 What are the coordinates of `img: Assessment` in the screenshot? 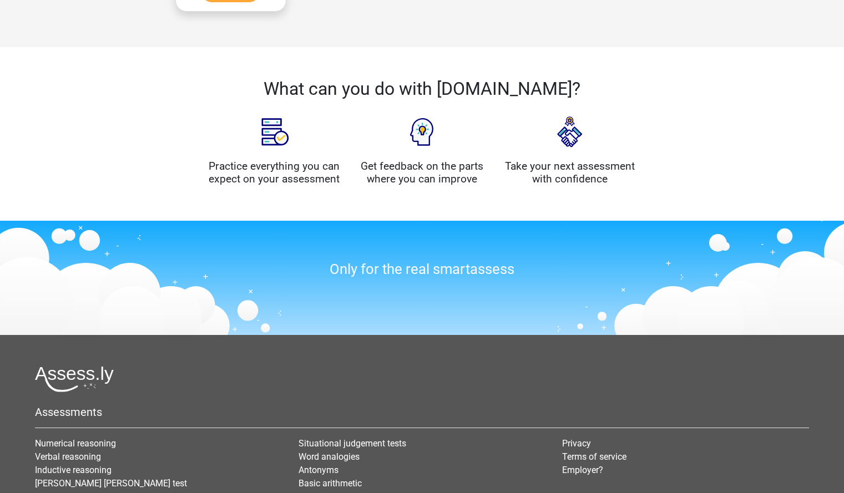 It's located at (274, 132).